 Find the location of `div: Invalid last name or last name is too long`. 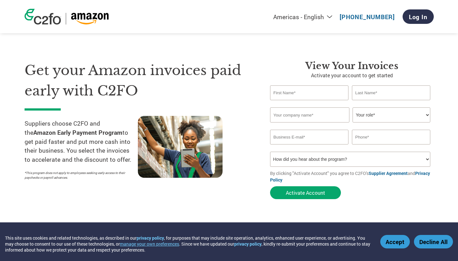

div: Invalid last name or last name is too long is located at coordinates (391, 103).